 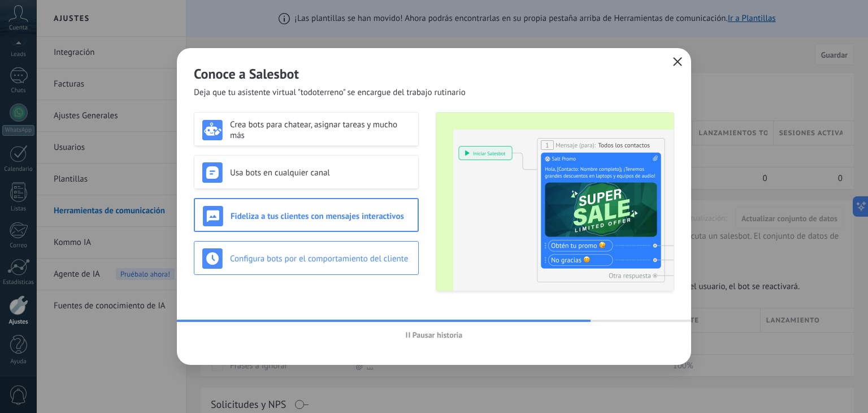 What do you see at coordinates (437, 334) in the screenshot?
I see `span: Pausar historia` at bounding box center [437, 334].